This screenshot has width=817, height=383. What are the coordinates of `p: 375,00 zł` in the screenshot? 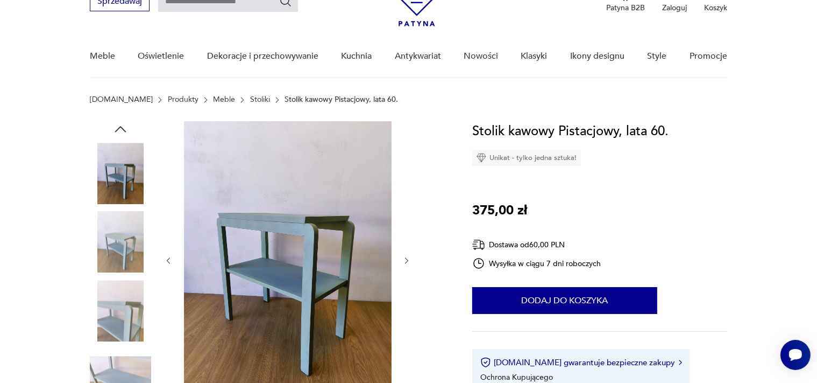 It's located at (500, 210).